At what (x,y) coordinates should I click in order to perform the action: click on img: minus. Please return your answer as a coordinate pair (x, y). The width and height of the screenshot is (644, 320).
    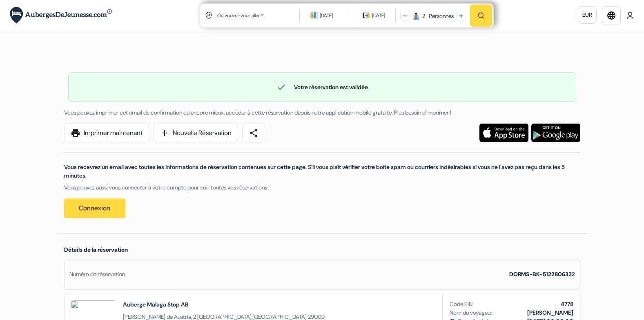
    Looking at the image, I should click on (405, 16).